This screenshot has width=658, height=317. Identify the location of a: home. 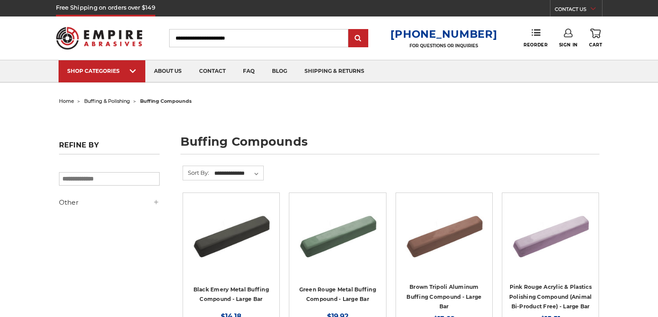
(66, 101).